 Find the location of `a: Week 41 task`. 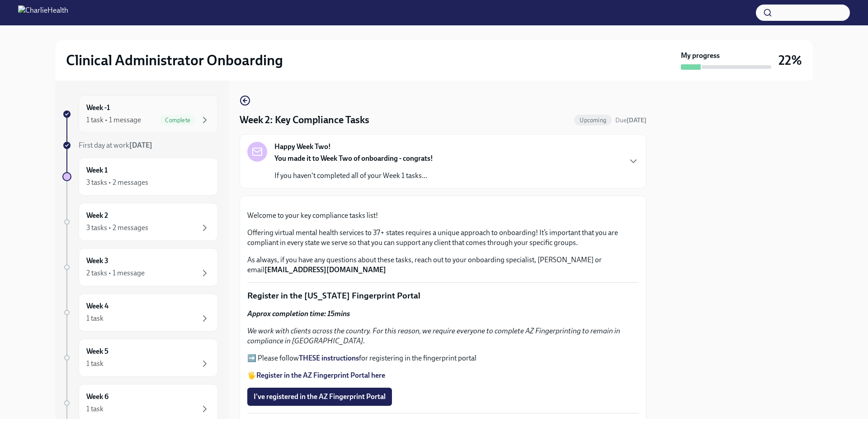

a: Week 41 task is located at coordinates (140, 312).